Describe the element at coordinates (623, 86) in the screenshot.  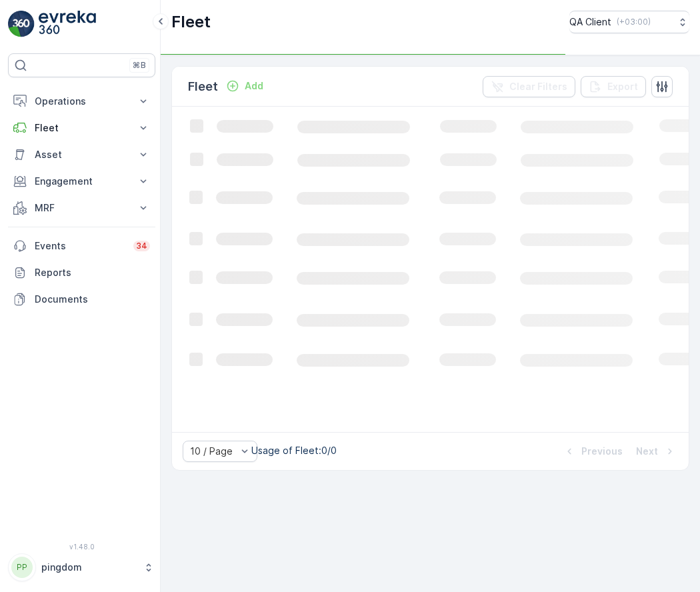
I see `p: Export` at that location.